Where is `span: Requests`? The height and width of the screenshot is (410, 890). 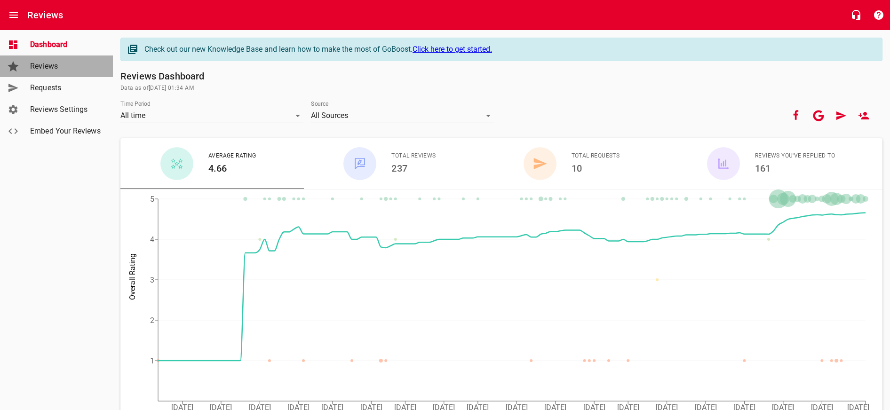
span: Requests is located at coordinates (66, 88).